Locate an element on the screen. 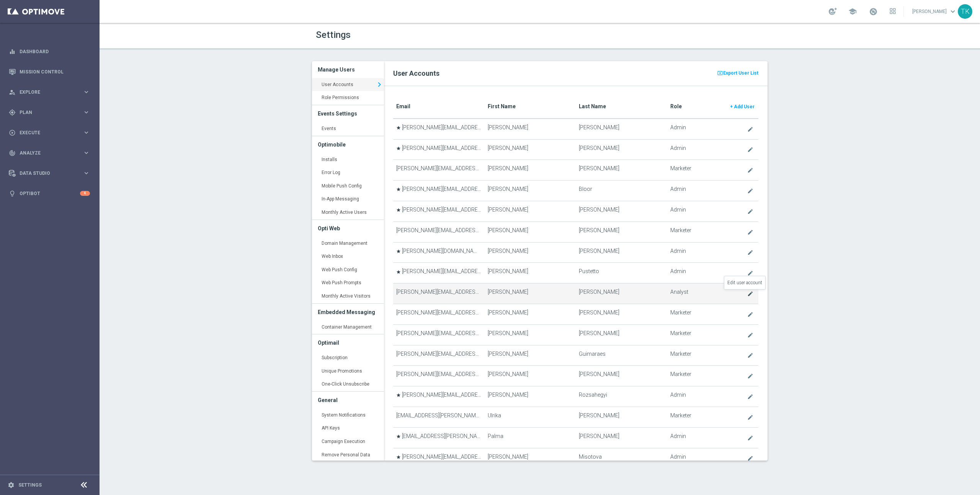 The height and width of the screenshot is (495, 980). span: Explore is located at coordinates (51, 92).